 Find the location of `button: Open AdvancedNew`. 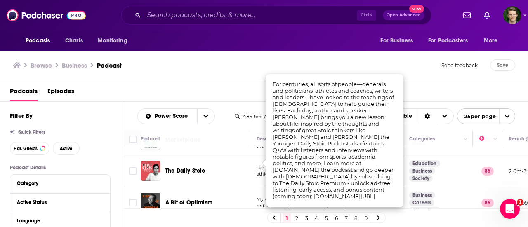

button: Open AdvancedNew is located at coordinates (404, 15).